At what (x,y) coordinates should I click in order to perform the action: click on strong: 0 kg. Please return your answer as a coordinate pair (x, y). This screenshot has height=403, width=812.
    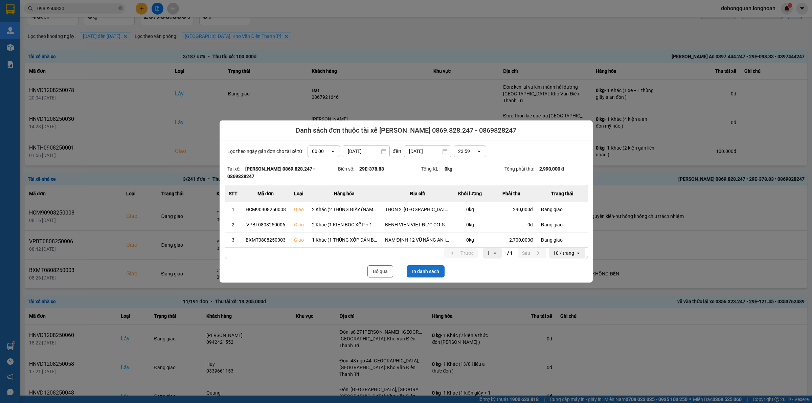
    Looking at the image, I should click on (448, 169).